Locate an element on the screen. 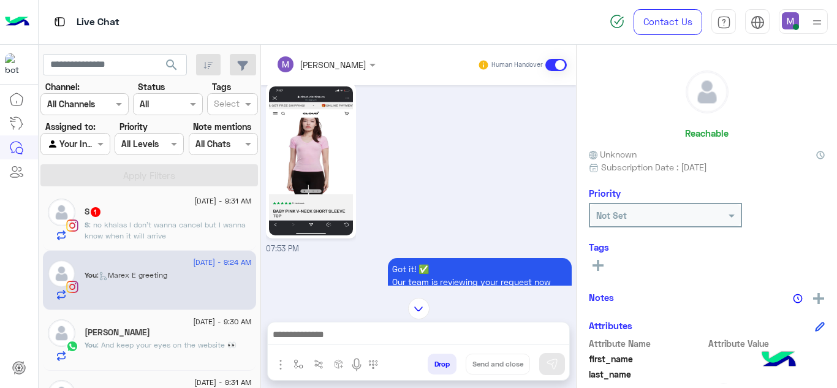  button: create order is located at coordinates (339, 363).